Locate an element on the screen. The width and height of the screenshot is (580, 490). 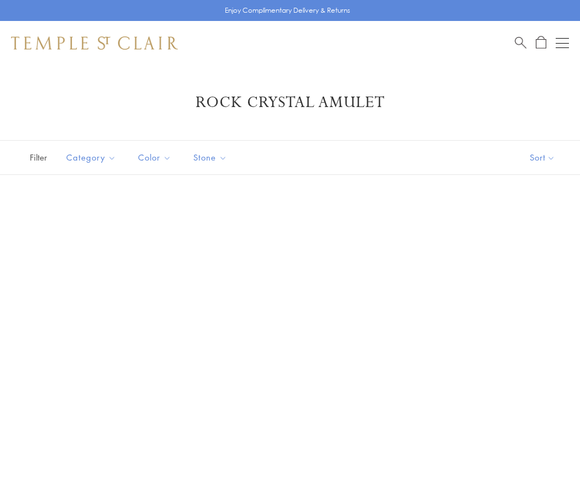
h1: Rock Crystal Amulet is located at coordinates (290, 103).